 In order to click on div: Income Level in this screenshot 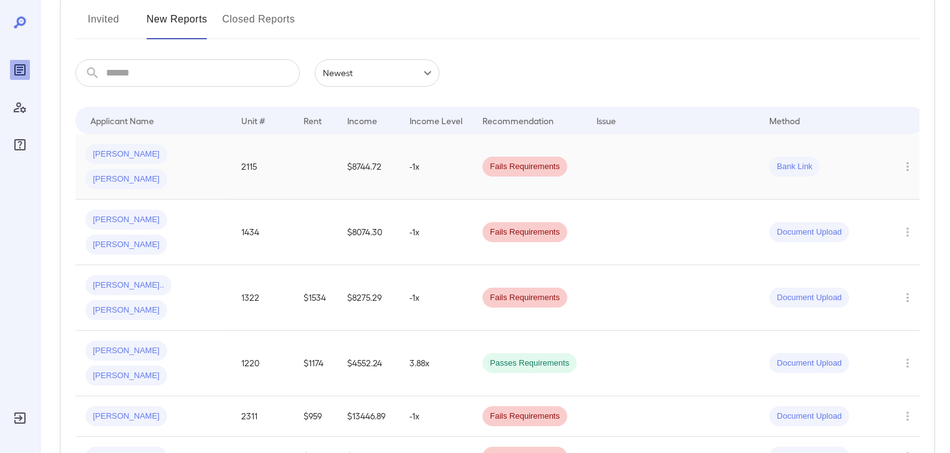, I will do `click(436, 120)`.